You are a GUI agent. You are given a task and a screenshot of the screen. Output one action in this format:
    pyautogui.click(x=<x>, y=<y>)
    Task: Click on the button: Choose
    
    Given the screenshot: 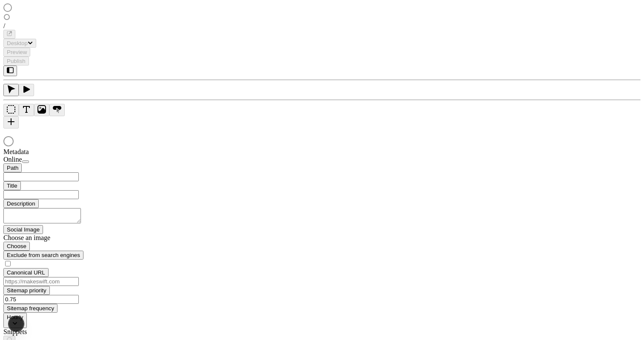 What is the action you would take?
    pyautogui.click(x=17, y=246)
    